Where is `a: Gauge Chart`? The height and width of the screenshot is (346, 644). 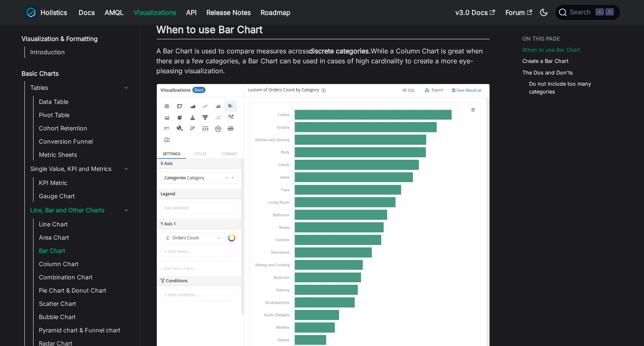 a: Gauge Chart is located at coordinates (85, 196).